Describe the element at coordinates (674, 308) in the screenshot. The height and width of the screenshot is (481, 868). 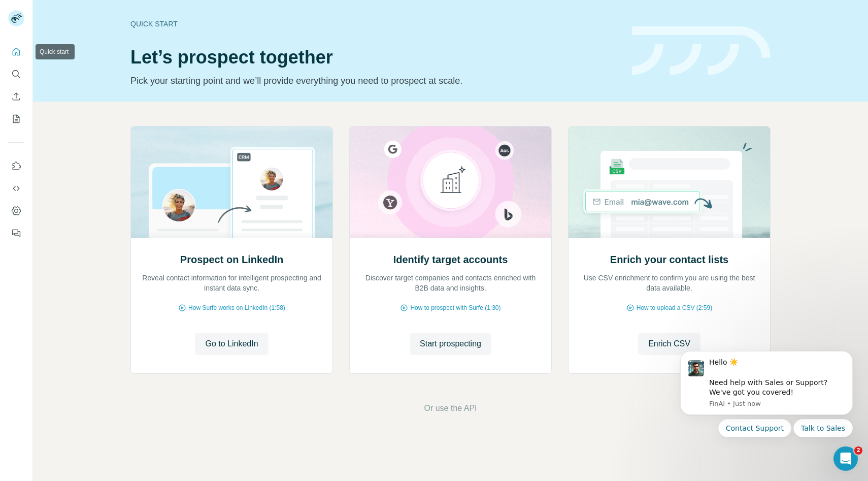
I see `span: How to upload a CSV (2:59)` at that location.